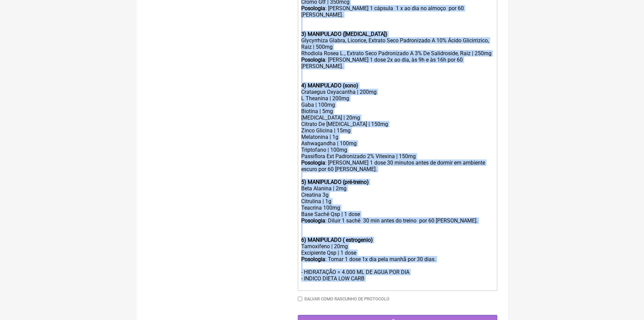 The image size is (644, 320). What do you see at coordinates (397, 188) in the screenshot?
I see `div: Beta Alanina | 2mg` at bounding box center [397, 188].